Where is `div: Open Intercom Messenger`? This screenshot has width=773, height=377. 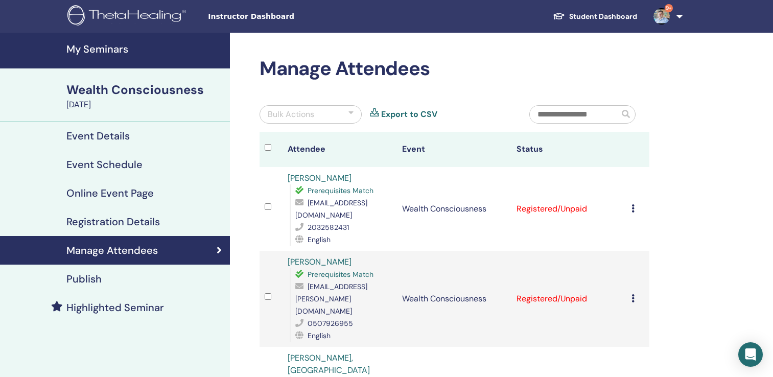
div: Open Intercom Messenger is located at coordinates (750, 355).